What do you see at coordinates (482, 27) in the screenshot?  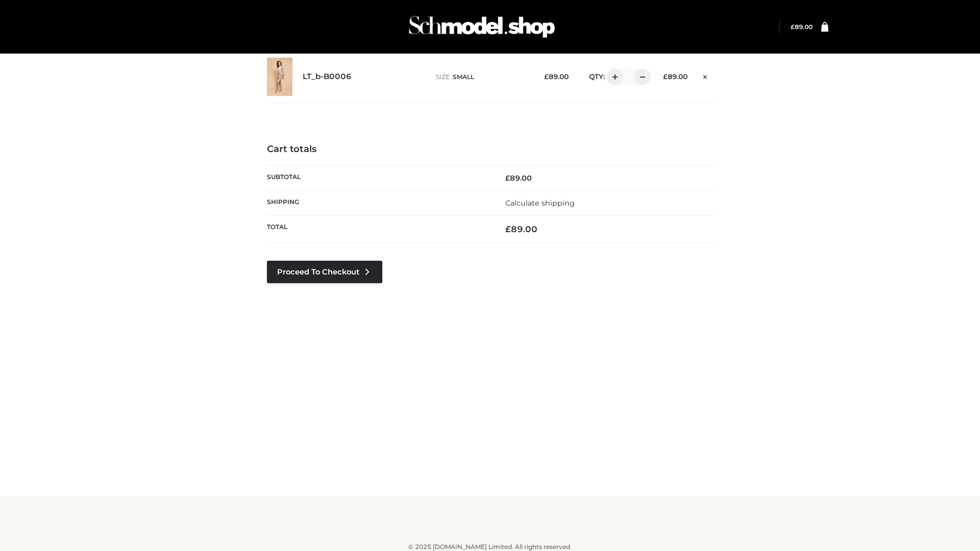 I see `a: Schmodel Admin 964` at bounding box center [482, 27].